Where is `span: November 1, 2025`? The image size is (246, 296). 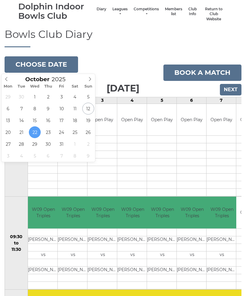
span: November 1, 2025 is located at coordinates (75, 144).